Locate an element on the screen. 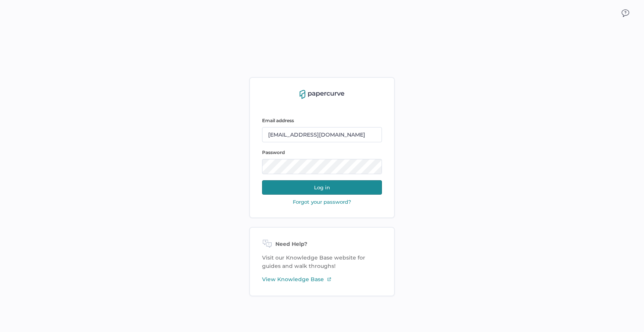 The height and width of the screenshot is (332, 644). img: icon_chat.2bd11823.svg is located at coordinates (626, 13).